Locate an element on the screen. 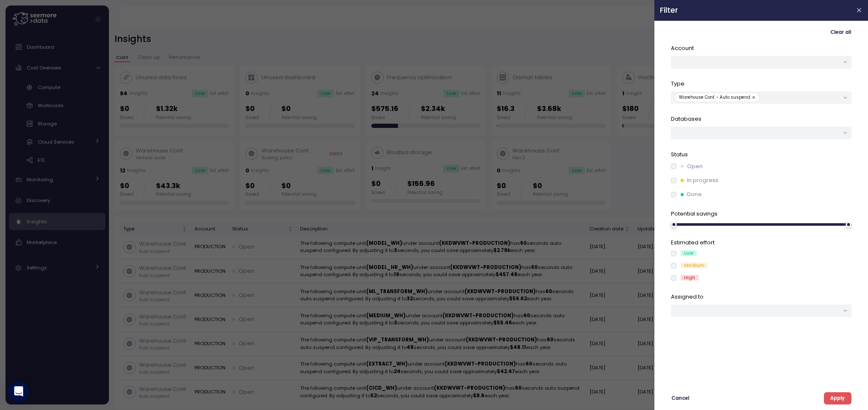  p: Type is located at coordinates (762, 84).